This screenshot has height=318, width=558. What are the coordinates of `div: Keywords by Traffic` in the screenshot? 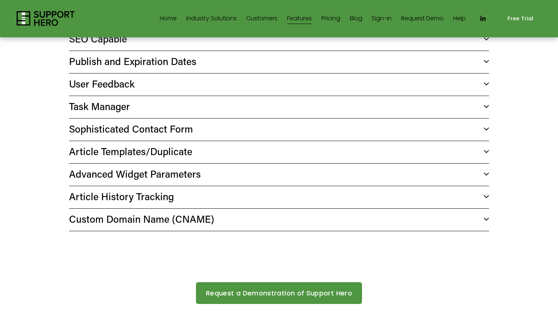 It's located at (103, 46).